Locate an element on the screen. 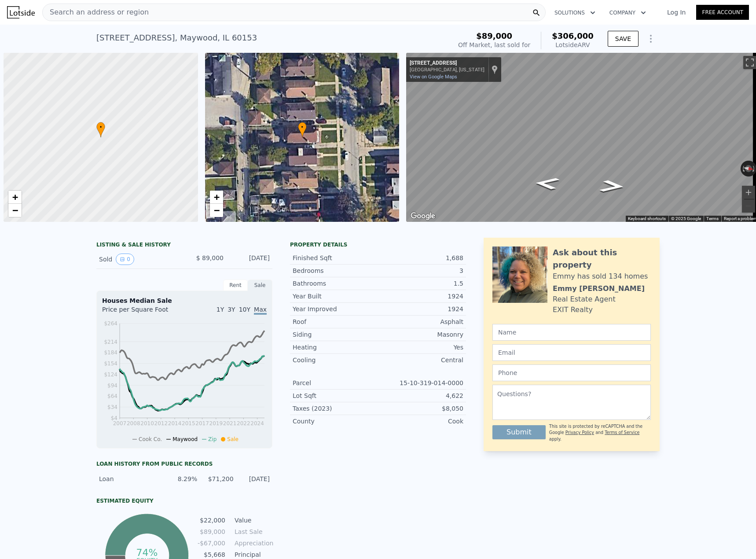 The image size is (756, 559). tspan: $214 is located at coordinates (110, 342).